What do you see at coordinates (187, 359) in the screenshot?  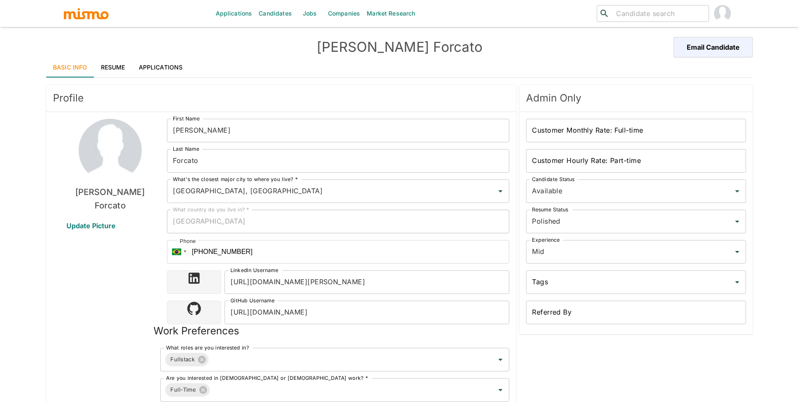 I see `div: Fullstack` at bounding box center [187, 359].